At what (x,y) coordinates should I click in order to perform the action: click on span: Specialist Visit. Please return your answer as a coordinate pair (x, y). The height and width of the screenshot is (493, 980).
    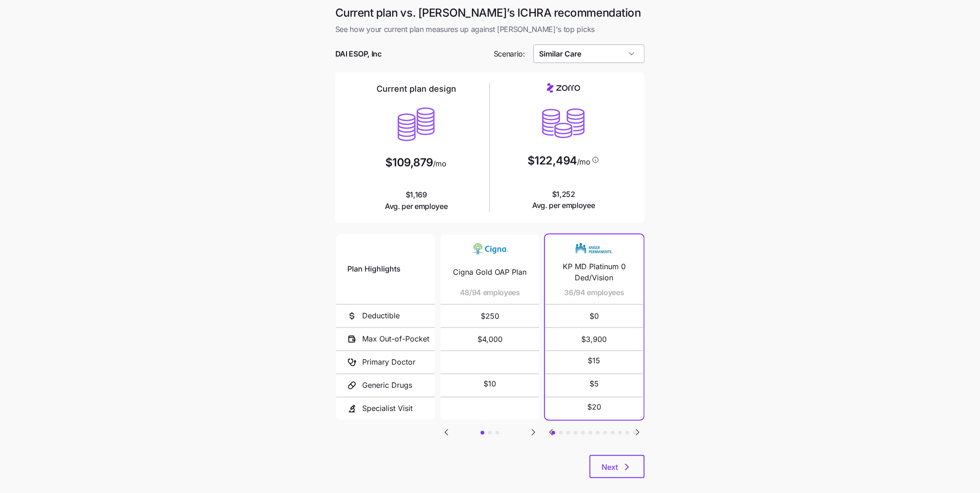
    Looking at the image, I should click on (388, 408).